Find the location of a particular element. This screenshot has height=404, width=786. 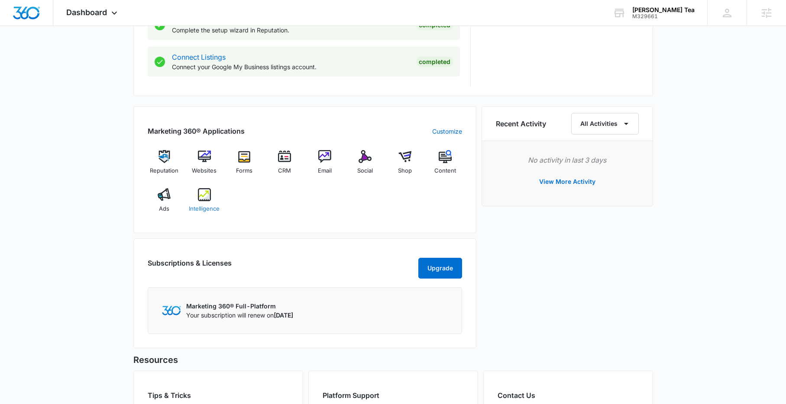

h2: Contact Us is located at coordinates (568, 396).